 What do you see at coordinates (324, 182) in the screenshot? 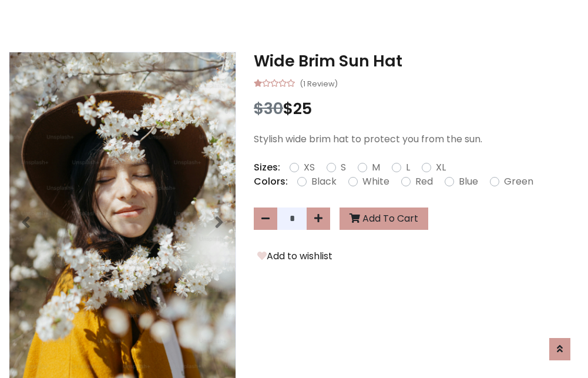
I see `label: Black` at bounding box center [324, 182].